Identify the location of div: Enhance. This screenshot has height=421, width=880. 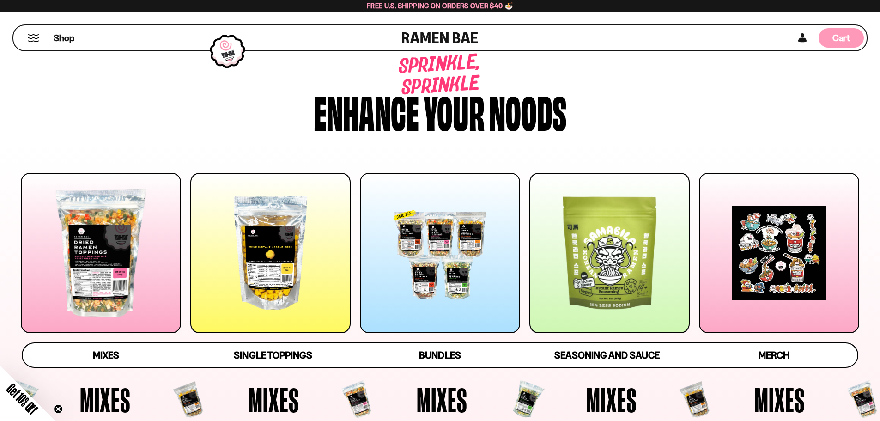
(366, 110).